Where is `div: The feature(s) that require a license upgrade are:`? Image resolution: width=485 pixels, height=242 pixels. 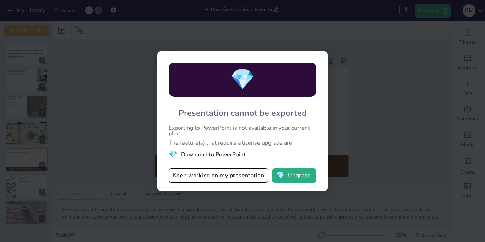
div: The feature(s) that require a license upgrade are: is located at coordinates (242, 143).